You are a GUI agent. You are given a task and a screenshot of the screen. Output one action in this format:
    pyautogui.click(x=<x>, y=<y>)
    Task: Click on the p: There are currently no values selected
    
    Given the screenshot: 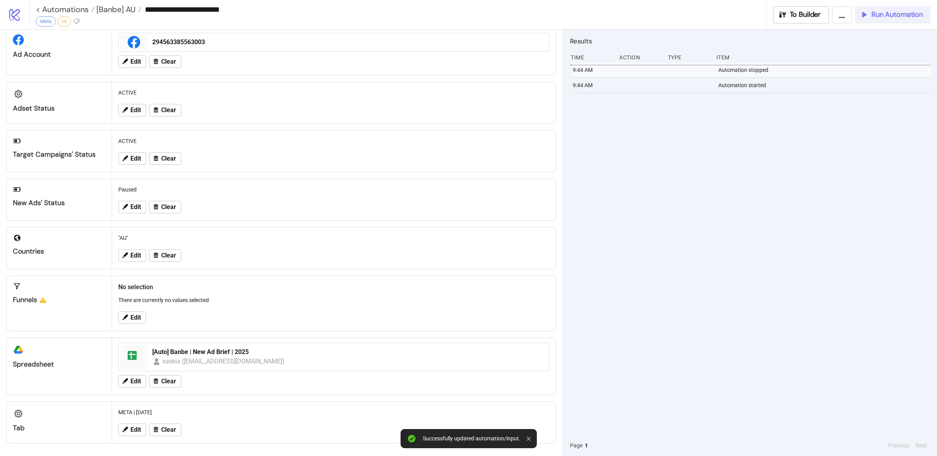 What is the action you would take?
    pyautogui.click(x=334, y=300)
    